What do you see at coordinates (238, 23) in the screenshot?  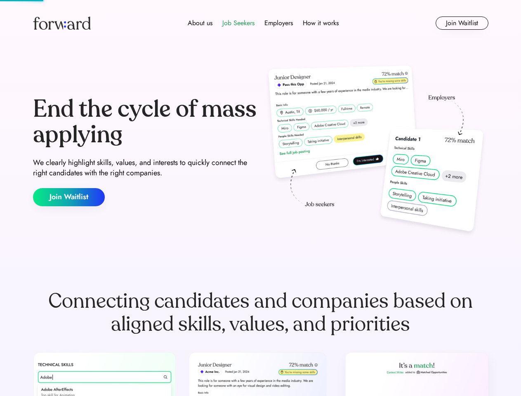 I see `div: Job Seekers` at bounding box center [238, 23].